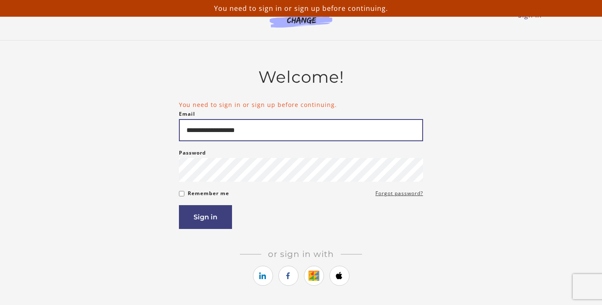  What do you see at coordinates (314, 276) in the screenshot?
I see `a: https://courses.thinkific.com/users/auth/google?ss%5Breferral%5D=&ss%5Buser_return_to%5D=%2Fenrol...` at bounding box center [314, 276].